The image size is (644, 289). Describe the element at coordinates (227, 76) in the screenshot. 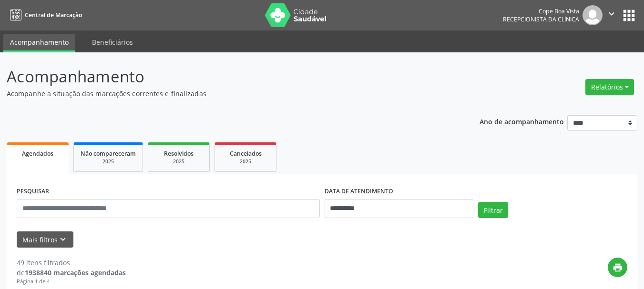

I see `p: Acompanhamento` at that location.